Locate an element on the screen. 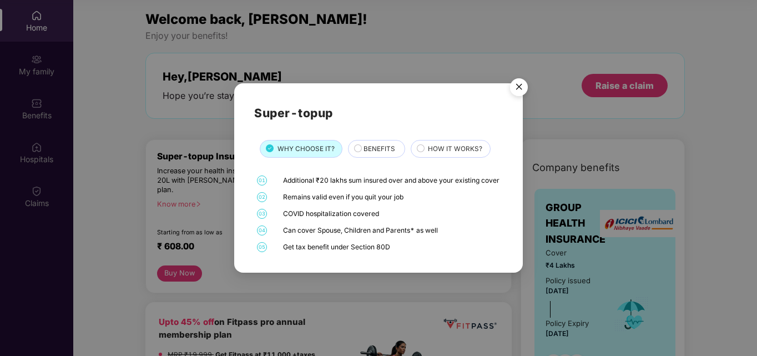  h2: Super-topup is located at coordinates (378, 113).